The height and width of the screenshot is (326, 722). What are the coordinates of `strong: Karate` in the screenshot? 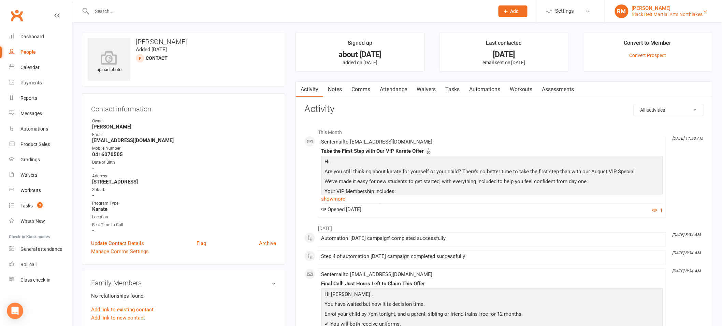 It's located at (184, 209).